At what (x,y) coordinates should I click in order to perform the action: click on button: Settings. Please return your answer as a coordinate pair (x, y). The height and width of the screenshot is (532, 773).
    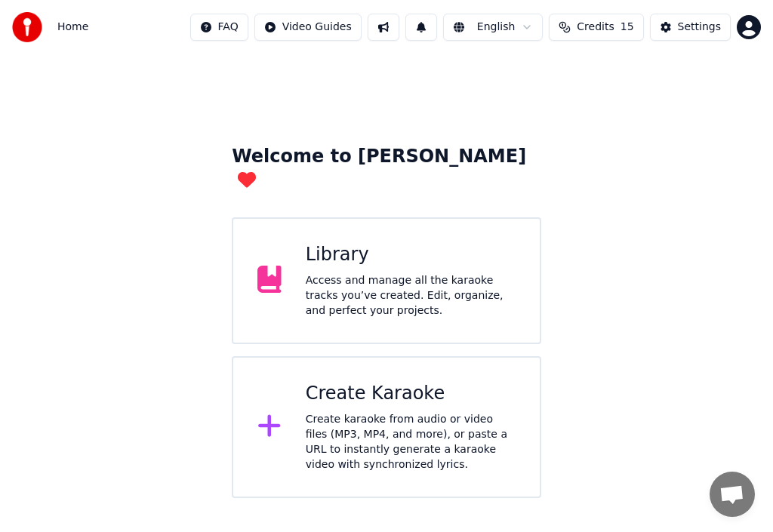
    Looking at the image, I should click on (689, 28).